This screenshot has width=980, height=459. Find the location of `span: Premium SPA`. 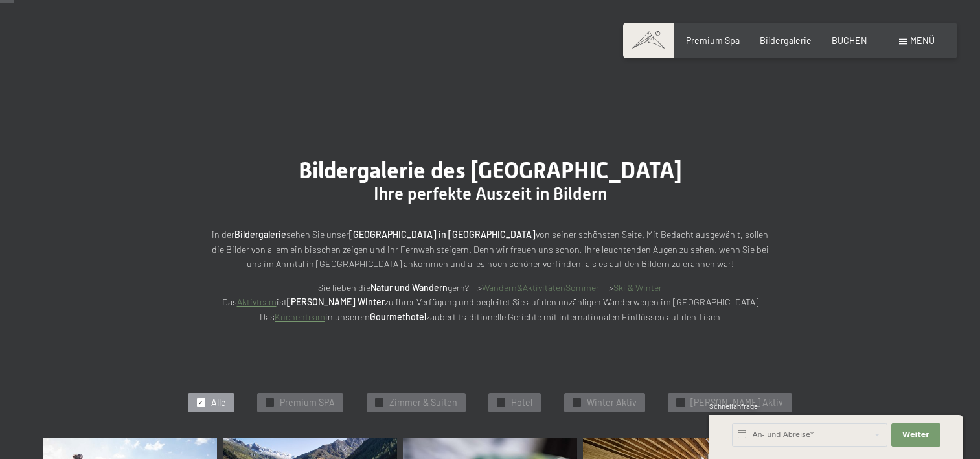

span: Premium SPA is located at coordinates (307, 403).